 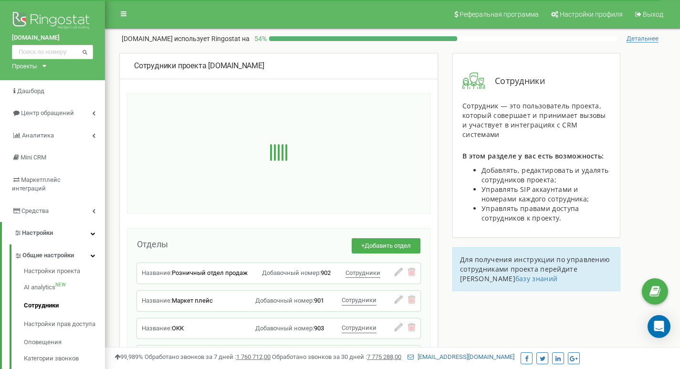 What do you see at coordinates (319, 300) in the screenshot?
I see `span: 901` at bounding box center [319, 300].